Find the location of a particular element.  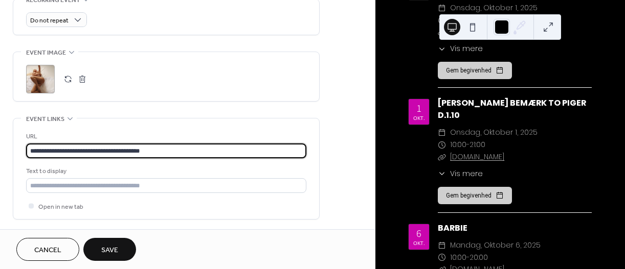

span: Save is located at coordinates (109, 250).